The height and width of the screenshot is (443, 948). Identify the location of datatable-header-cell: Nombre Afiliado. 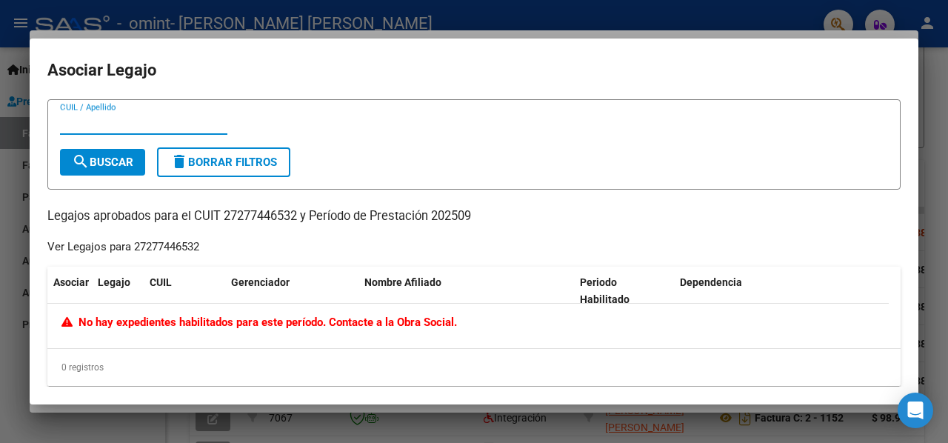
(466, 291).